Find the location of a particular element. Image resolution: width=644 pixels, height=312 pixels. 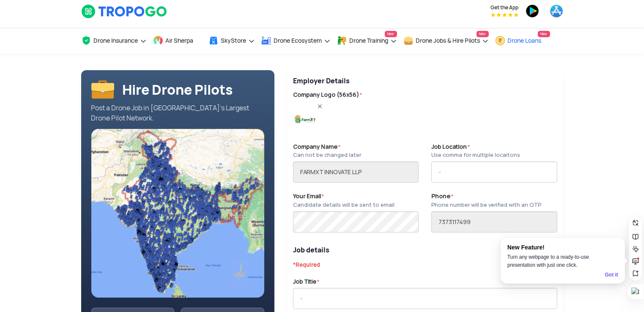

span: Get the App is located at coordinates (505, 7).